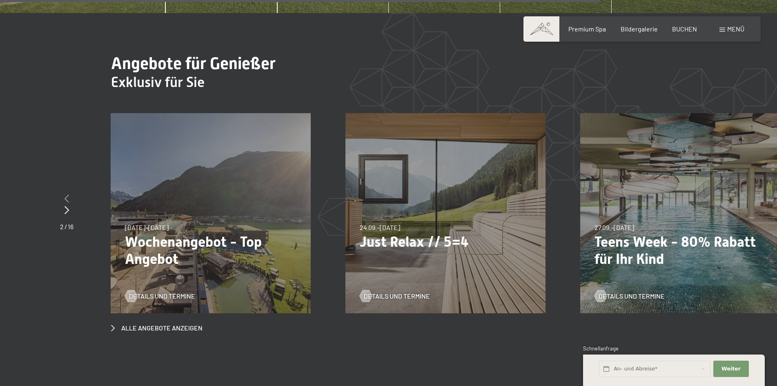 This screenshot has width=777, height=386. I want to click on p: Wochenangebot - Top Angebot, so click(211, 250).